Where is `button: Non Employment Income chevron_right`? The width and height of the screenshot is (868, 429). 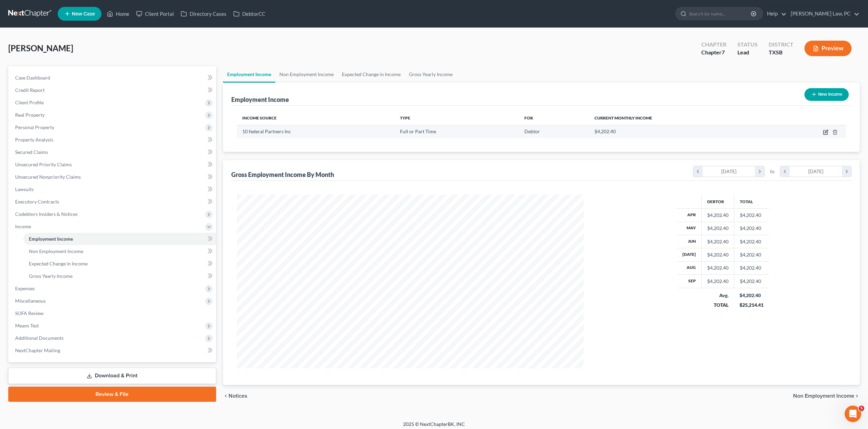 button: Non Employment Income chevron_right is located at coordinates (827, 395).